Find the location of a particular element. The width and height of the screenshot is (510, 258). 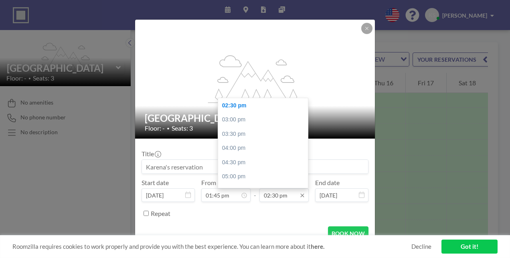

span: Seats: 3 is located at coordinates (182, 128).